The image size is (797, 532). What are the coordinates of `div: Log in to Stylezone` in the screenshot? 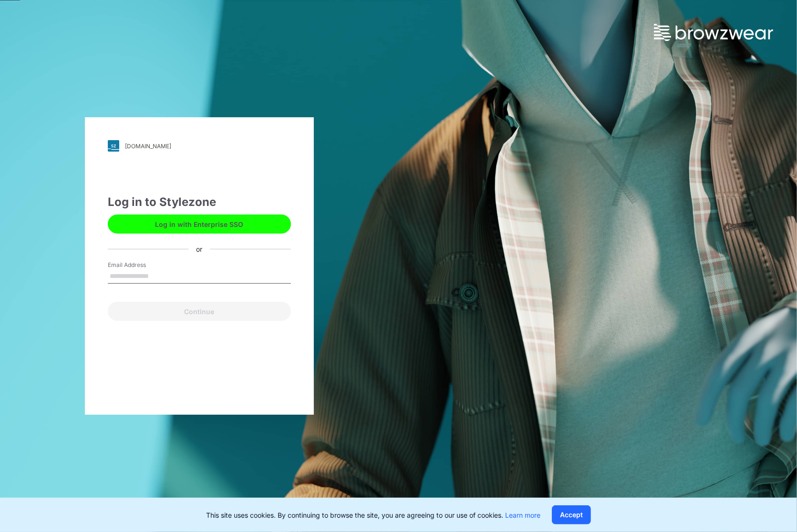 It's located at (199, 202).